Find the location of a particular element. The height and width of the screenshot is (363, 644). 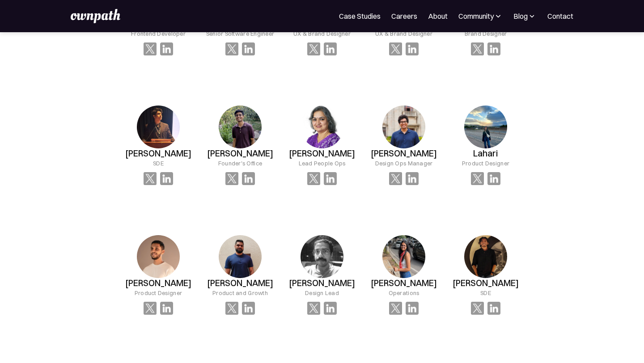

a: Contact is located at coordinates (560, 16).